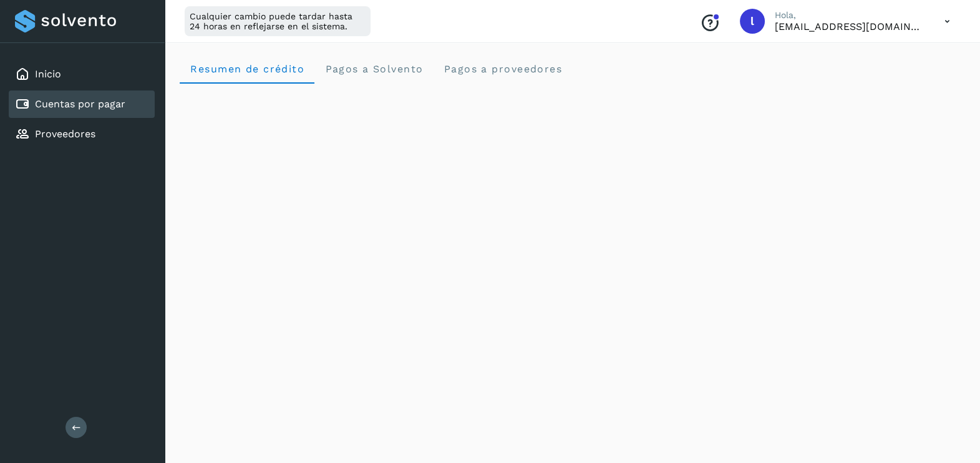  I want to click on span: Pagos a Solvento, so click(374, 69).